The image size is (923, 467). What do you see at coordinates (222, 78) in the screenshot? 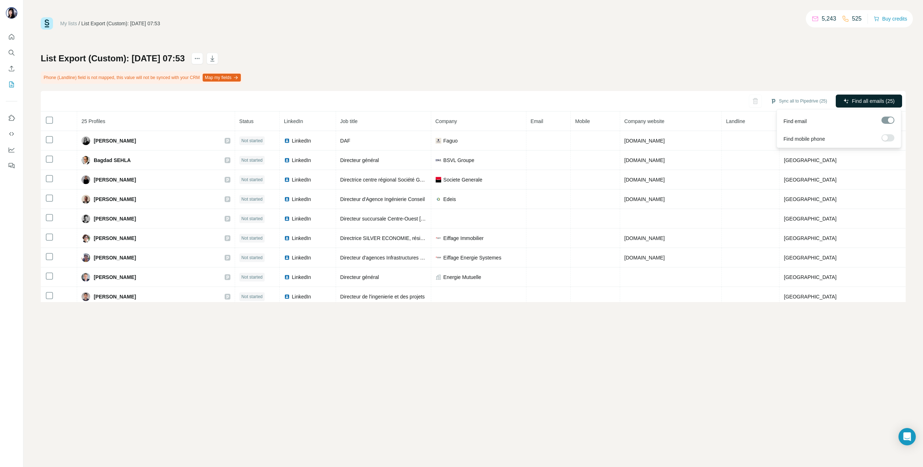
I see `button: Map my fields` at bounding box center [222, 78].